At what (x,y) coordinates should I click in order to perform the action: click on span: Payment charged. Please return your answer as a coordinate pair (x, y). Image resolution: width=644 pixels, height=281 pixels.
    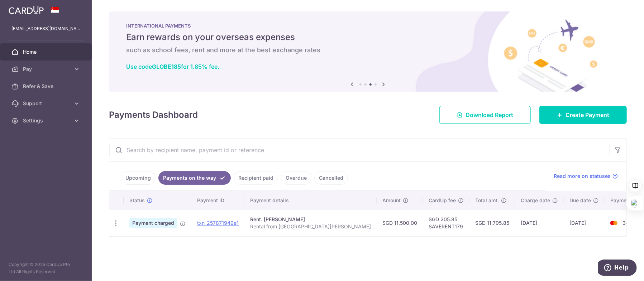
    Looking at the image, I should click on (153, 223).